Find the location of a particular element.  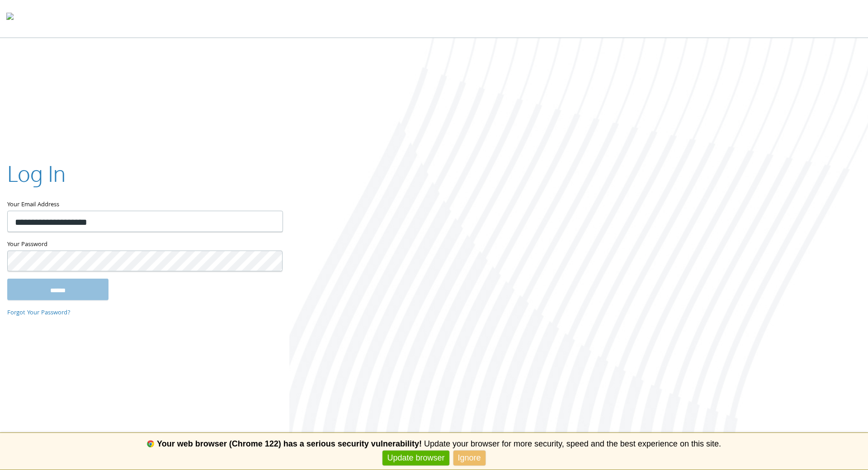

a: Forgot Your Password? is located at coordinates (39, 313).